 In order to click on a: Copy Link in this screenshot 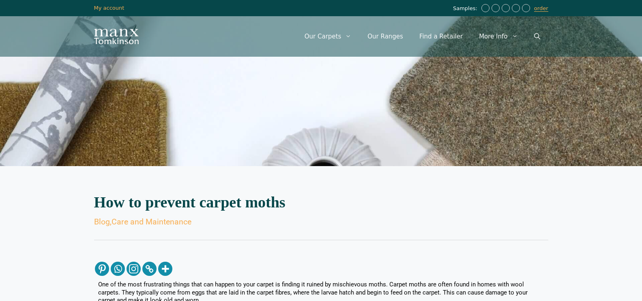, I will do `click(149, 269)`.